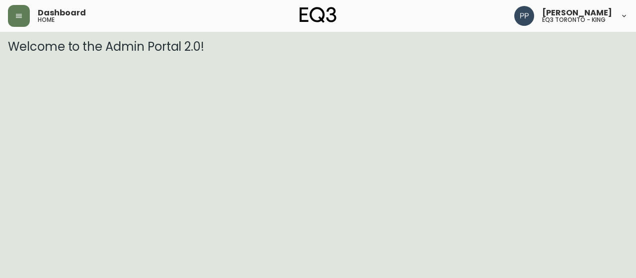 This screenshot has height=278, width=636. Describe the element at coordinates (62, 13) in the screenshot. I see `span: Dashboard` at that location.